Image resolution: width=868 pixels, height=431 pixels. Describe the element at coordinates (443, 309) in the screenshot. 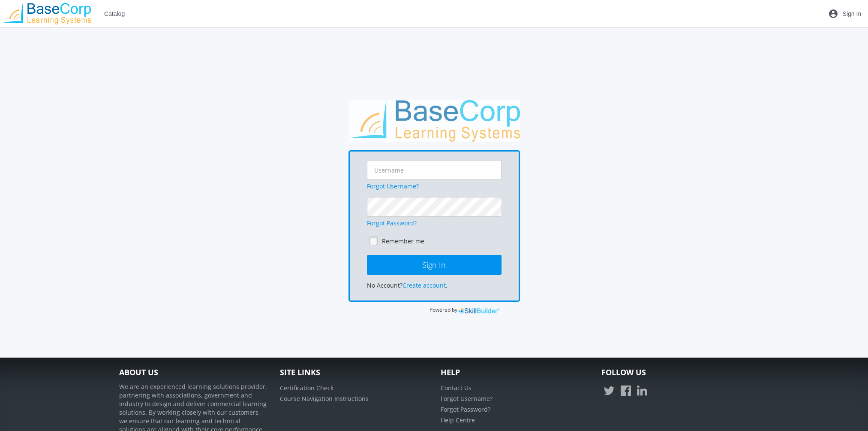

I see `span: Powered by` at that location.